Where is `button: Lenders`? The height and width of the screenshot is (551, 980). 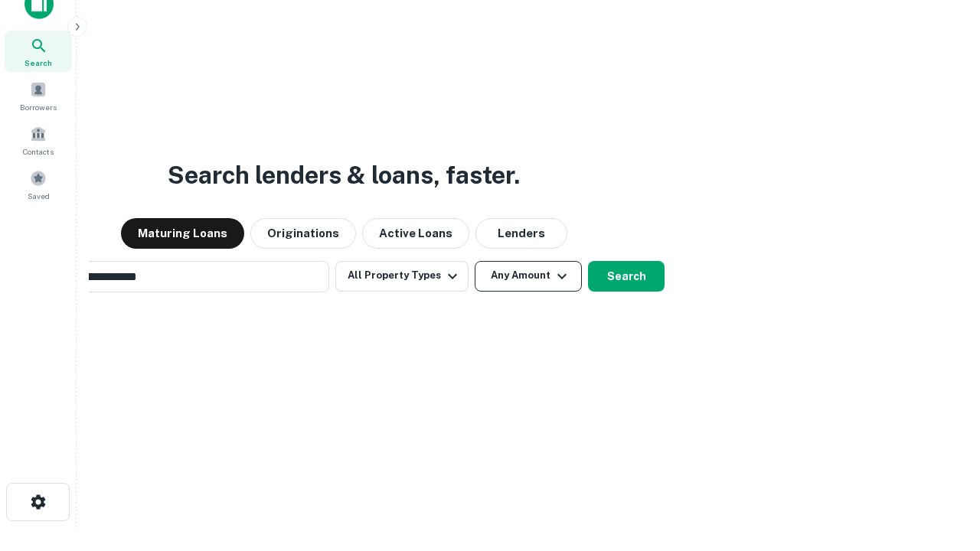 button: Lenders is located at coordinates (521, 233).